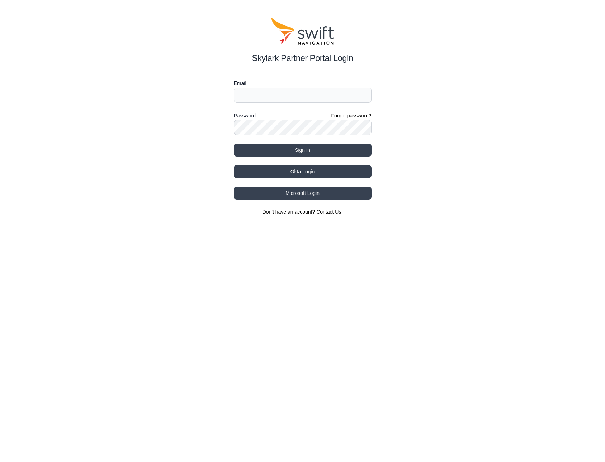 This screenshot has height=462, width=605. Describe the element at coordinates (303, 83) in the screenshot. I see `label: Email` at that location.